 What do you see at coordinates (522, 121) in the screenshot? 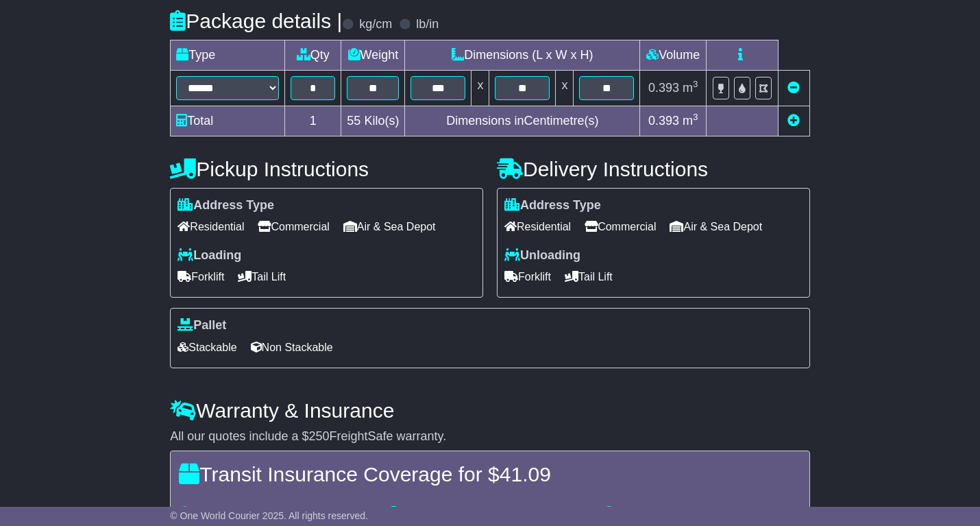
I see `td: Dimensions in Centimetre(s)` at bounding box center [522, 121].